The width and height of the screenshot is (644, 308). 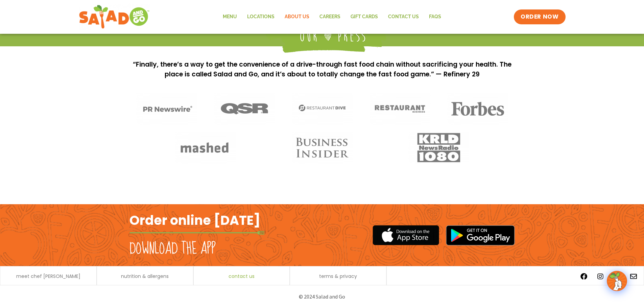 What do you see at coordinates (322, 108) in the screenshot?
I see `img: Media_Restaurant Dive` at bounding box center [322, 108].